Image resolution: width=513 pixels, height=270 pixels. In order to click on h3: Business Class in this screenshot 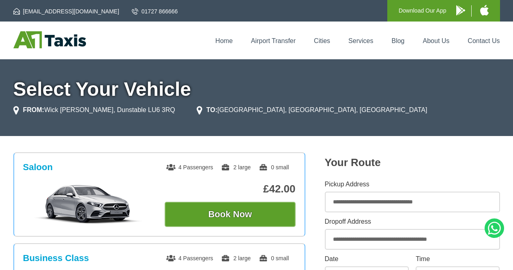, I will do `click(56, 258)`.